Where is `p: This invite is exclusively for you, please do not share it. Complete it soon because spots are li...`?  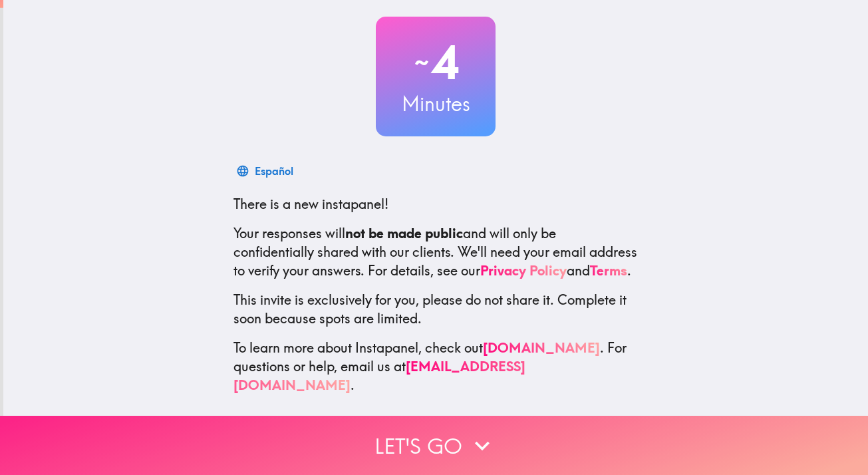 p: This invite is exclusively for you, please do not share it. Complete it soon because spots are li... is located at coordinates (436, 309).